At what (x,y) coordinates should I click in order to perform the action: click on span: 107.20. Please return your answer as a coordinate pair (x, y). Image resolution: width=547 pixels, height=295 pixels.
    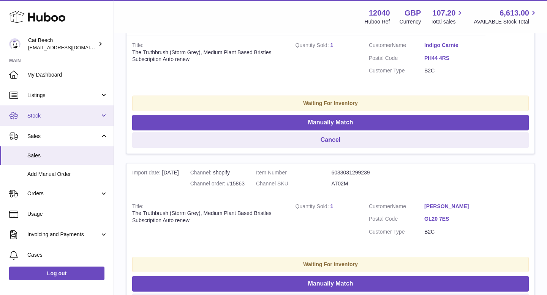
    Looking at the image, I should click on (444, 13).